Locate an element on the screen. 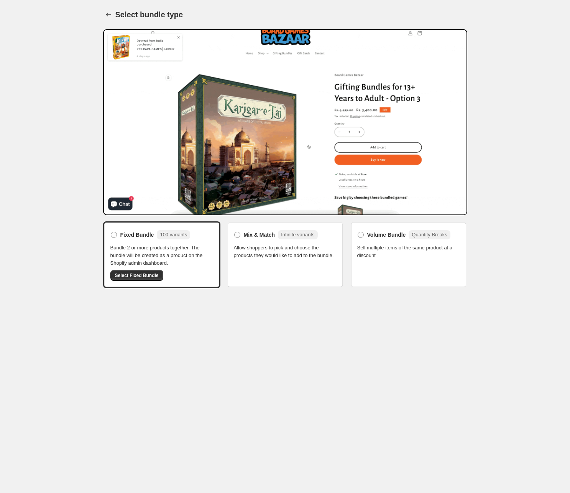 The width and height of the screenshot is (570, 493). span: Bundle 2 or more products together. The bundle will be created as a product on the Shopify admin ... is located at coordinates (162, 255).